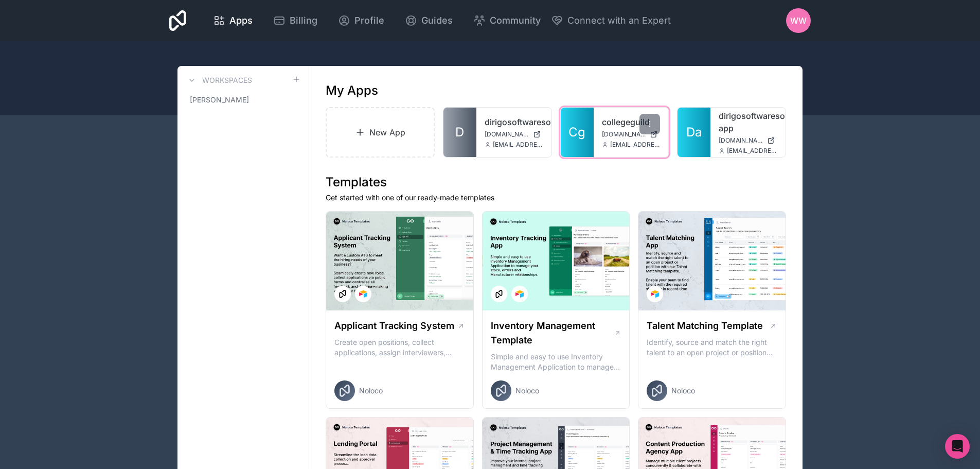  Describe the element at coordinates (576, 132) in the screenshot. I see `span: Cg` at that location.